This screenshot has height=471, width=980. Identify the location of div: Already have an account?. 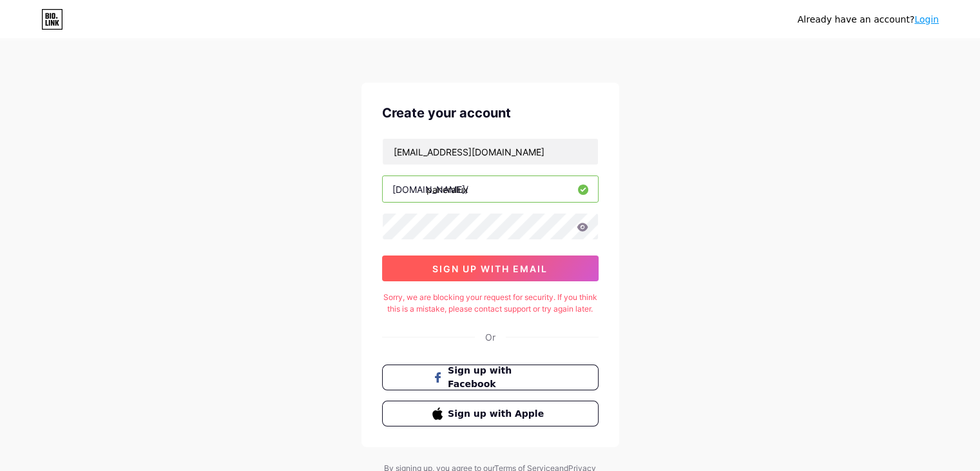
(868, 19).